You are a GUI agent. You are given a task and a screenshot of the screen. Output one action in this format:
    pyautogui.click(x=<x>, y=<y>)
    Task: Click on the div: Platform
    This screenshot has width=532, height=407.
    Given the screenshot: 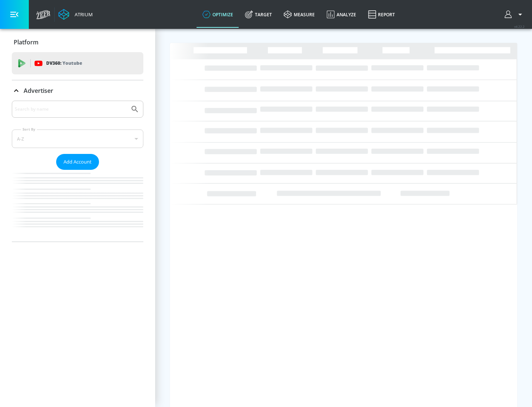 What is the action you would take?
    pyautogui.click(x=78, y=42)
    